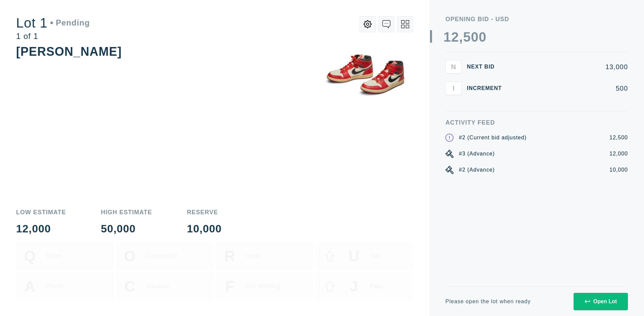 Image resolution: width=644 pixels, height=316 pixels. Describe the element at coordinates (537, 123) in the screenshot. I see `div: Activity Feed` at that location.